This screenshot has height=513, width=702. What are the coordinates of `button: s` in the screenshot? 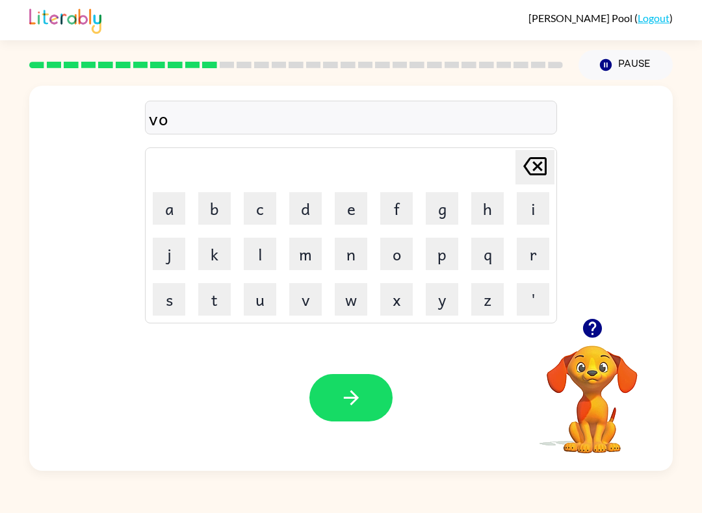 It's located at (169, 300).